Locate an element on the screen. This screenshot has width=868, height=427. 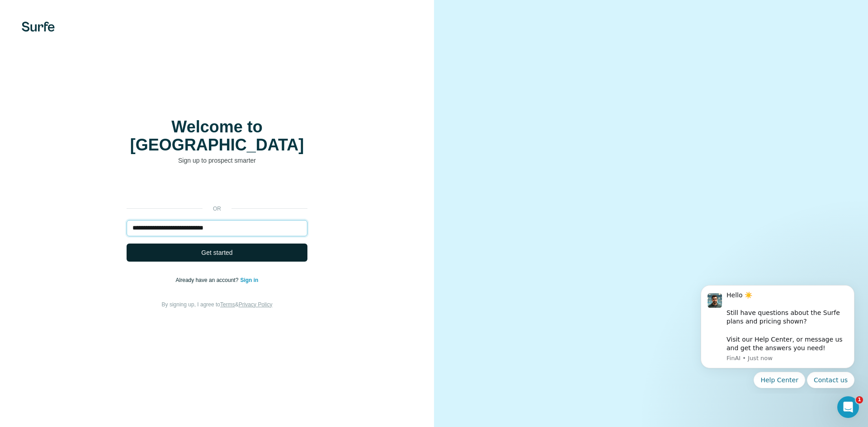
a: Terms is located at coordinates (228, 305).